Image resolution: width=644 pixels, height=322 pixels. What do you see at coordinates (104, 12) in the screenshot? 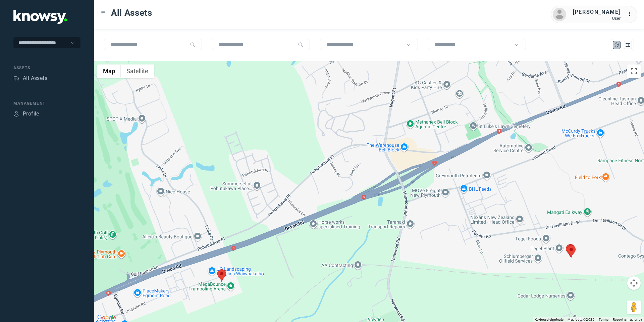
I see `div: Toggle Menu` at bounding box center [104, 12].